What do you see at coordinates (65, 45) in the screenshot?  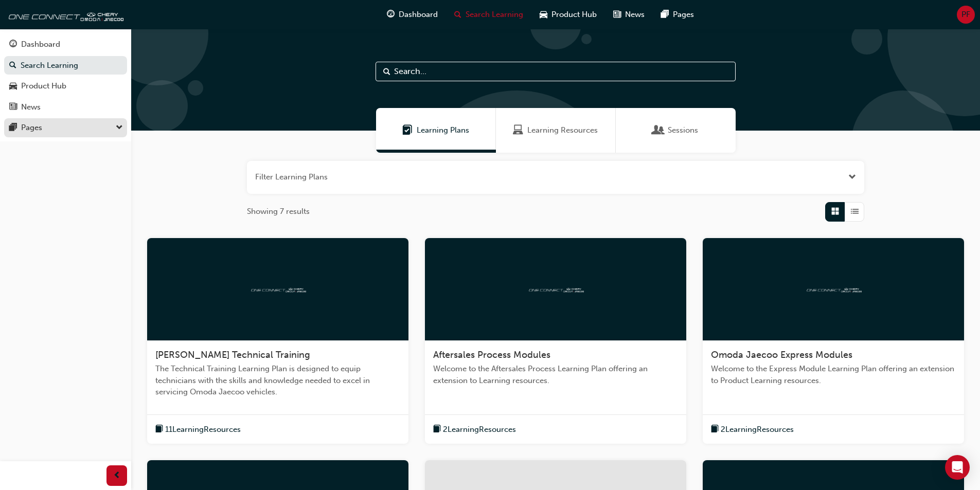 I see `a: Dashboard` at bounding box center [65, 45].